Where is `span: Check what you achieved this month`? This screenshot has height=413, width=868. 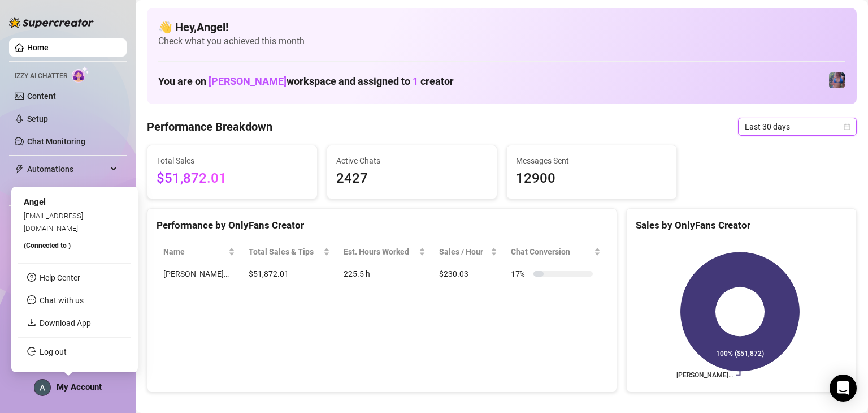
span: Check what you achieved this month is located at coordinates (502, 41).